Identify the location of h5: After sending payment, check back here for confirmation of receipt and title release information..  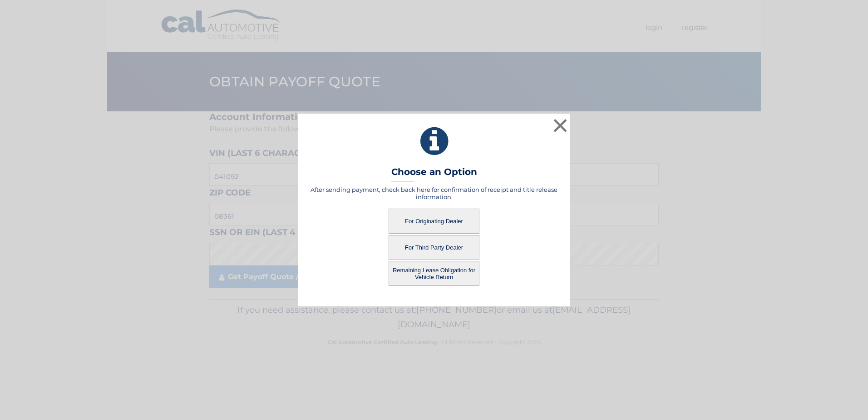
(434, 193).